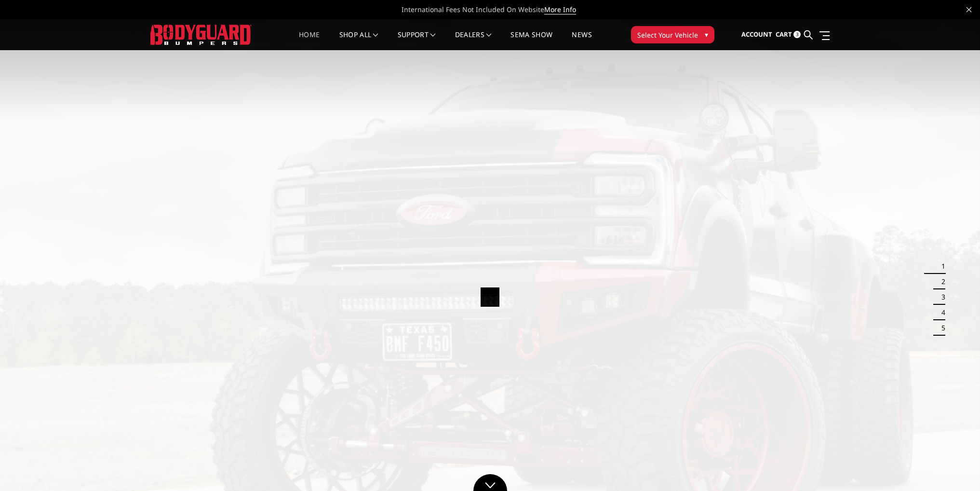 This screenshot has width=980, height=491. What do you see at coordinates (560, 9) in the screenshot?
I see `a: More Info` at bounding box center [560, 9].